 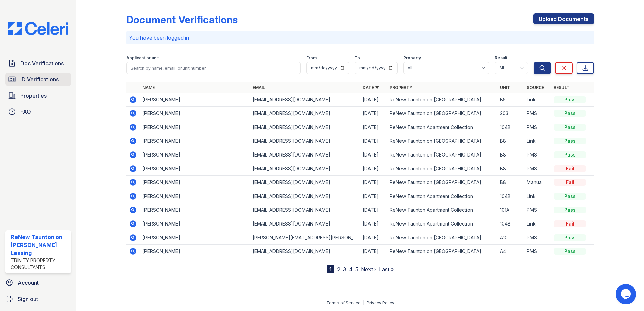 What do you see at coordinates (40, 264) in the screenshot?
I see `div: Trinity Property Consultants` at bounding box center [40, 264].